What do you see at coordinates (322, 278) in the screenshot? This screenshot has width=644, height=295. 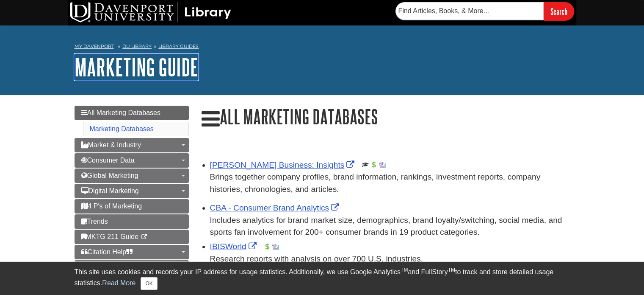 I see `div: This site uses cookies and records your IP address for usage statistics. Additionally, we use Goo...` at bounding box center [322, 278].